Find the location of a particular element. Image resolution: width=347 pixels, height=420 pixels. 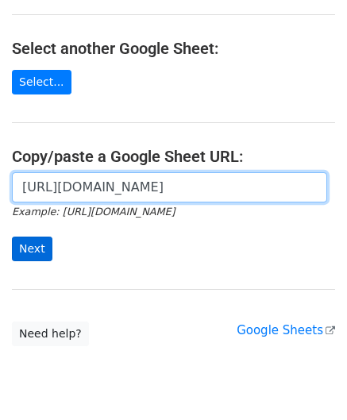

h4: Select another Google Sheet: is located at coordinates (173, 48).